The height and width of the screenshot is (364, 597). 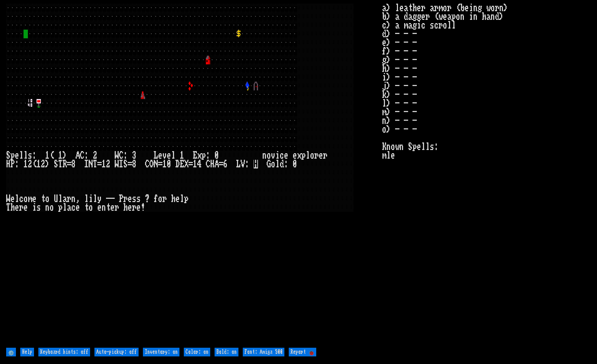 I want to click on div: y, so click(x=99, y=199).